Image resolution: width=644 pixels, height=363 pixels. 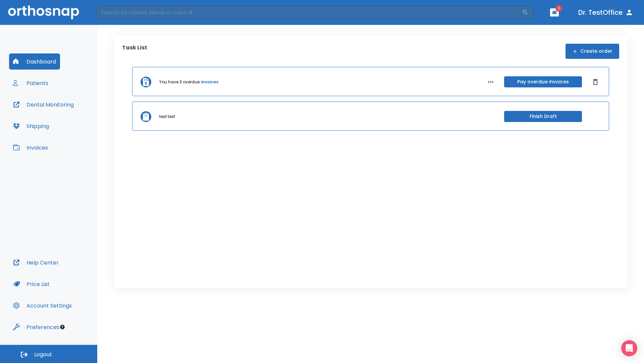 What do you see at coordinates (44, 12) in the screenshot?
I see `img: Orthosnap` at bounding box center [44, 12].